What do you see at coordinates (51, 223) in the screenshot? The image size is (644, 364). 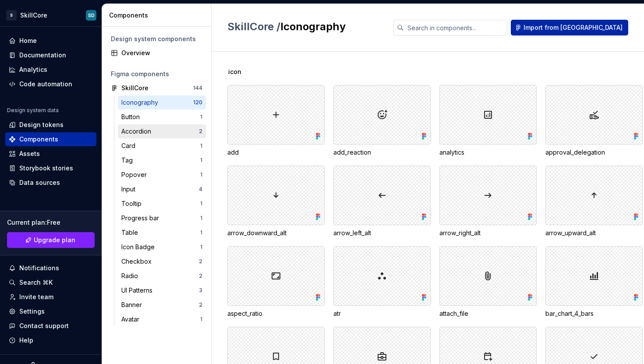 I see `div: Current plan : Free` at bounding box center [51, 223].